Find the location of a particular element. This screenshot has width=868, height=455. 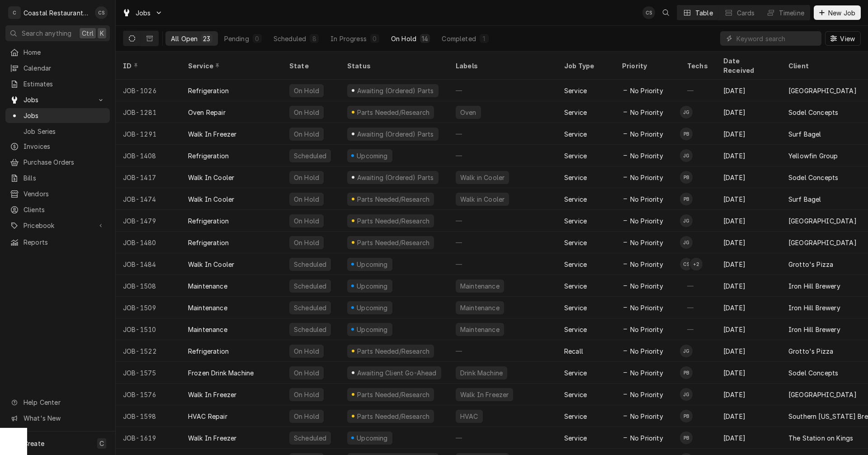

a: Bills is located at coordinates (57, 178).